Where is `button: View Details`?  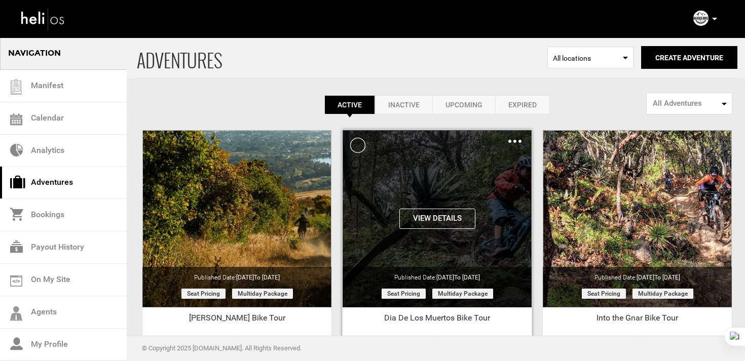 button: View Details is located at coordinates (437, 219).